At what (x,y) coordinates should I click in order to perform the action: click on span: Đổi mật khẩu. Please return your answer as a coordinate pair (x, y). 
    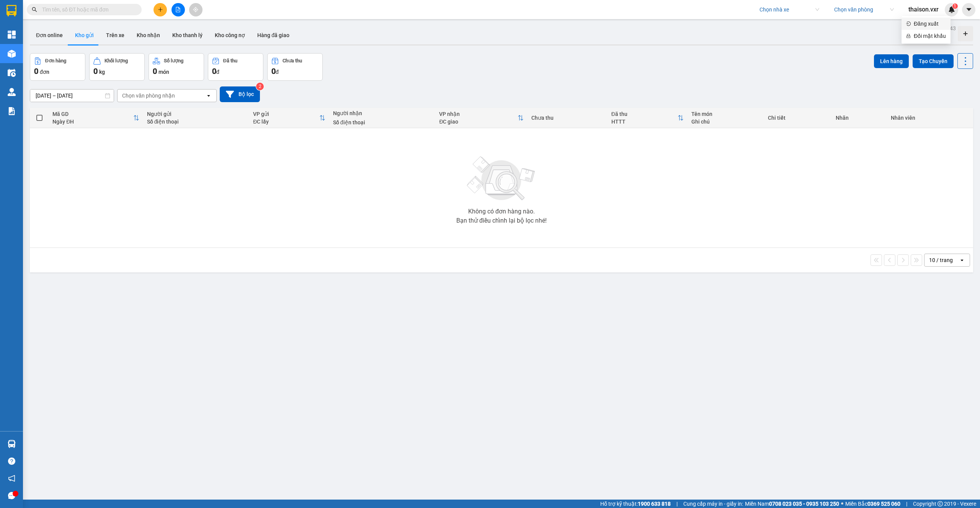
    Looking at the image, I should click on (930, 36).